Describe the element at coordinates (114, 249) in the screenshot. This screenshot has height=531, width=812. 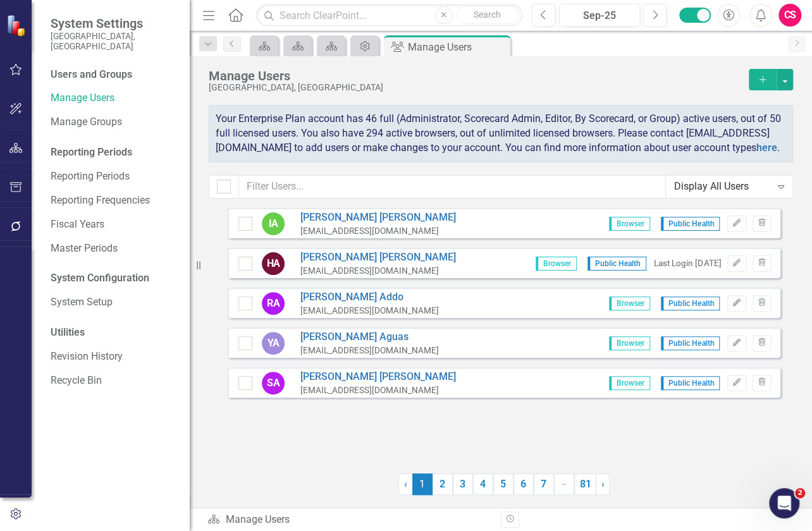
I see `a: Master Periods` at that location.